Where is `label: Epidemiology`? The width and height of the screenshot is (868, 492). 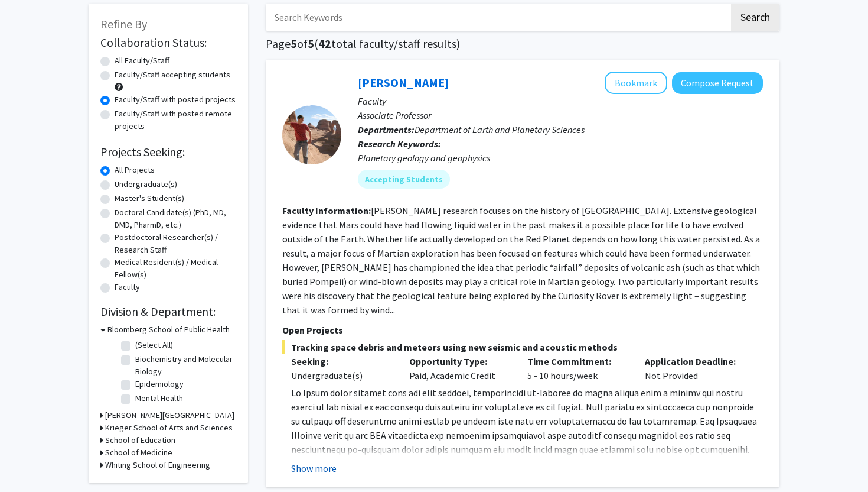 label: Epidemiology is located at coordinates (159, 383).